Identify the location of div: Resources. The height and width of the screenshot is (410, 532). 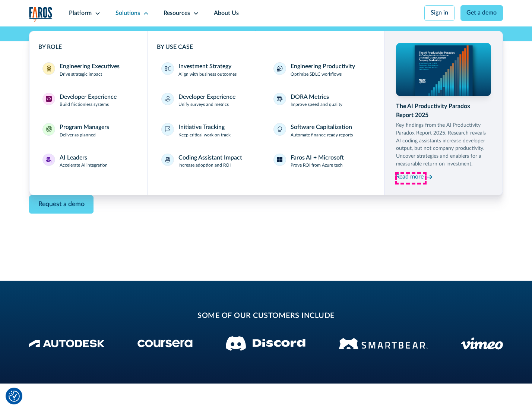
(177, 13).